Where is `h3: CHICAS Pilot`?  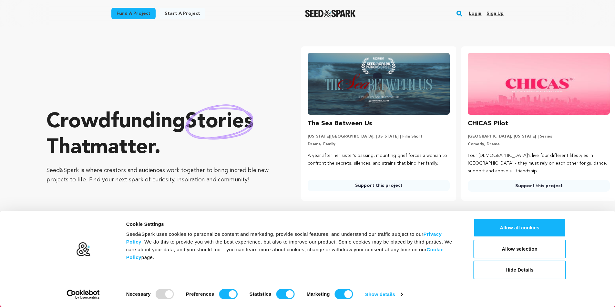 h3: CHICAS Pilot is located at coordinates (488, 124).